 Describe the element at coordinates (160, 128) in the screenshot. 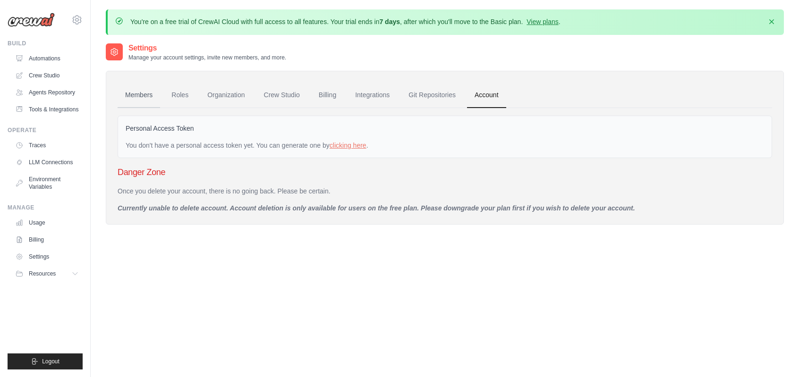

I see `label: Personal Access Token` at that location.